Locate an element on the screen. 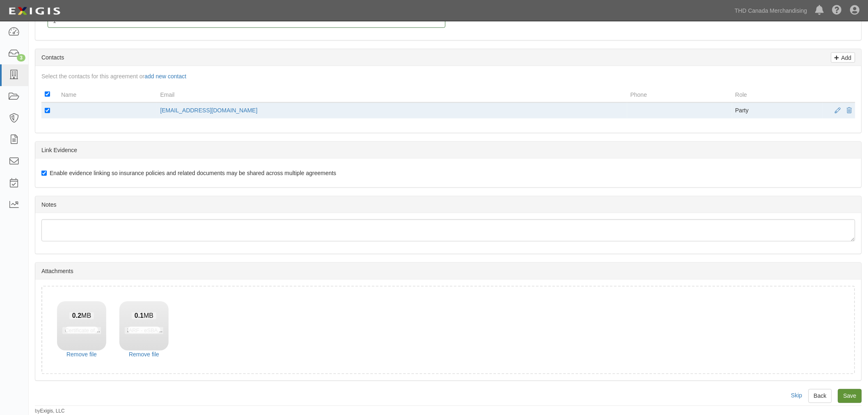 This screenshot has height=415, width=868. input: Enable evidence linking so insurance policies and related documents may be shared across multiple... is located at coordinates (44, 173).